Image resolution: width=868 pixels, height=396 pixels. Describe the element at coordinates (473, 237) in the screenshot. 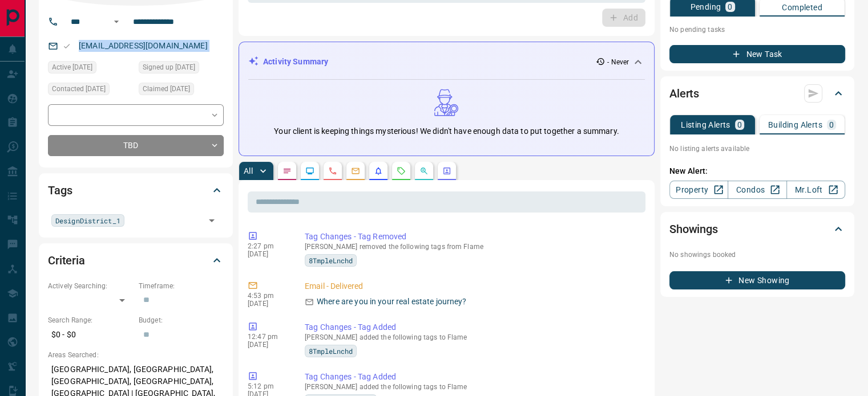

I see `p: Tag Changes - Tag Removed` at that location.